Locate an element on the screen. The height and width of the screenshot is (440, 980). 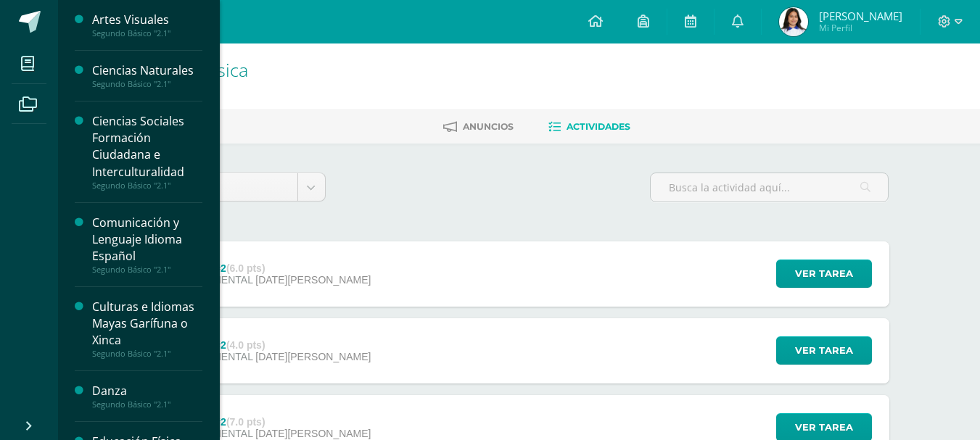
div: Artes Visuales is located at coordinates (148, 19).